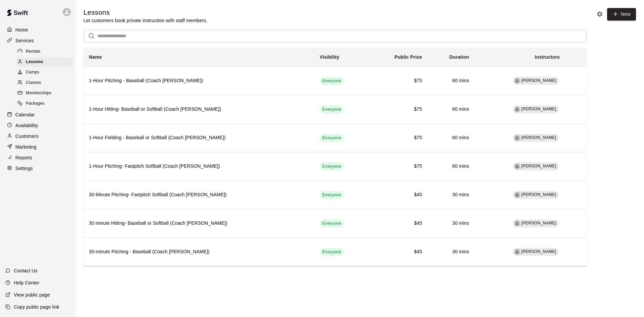 The image size is (644, 317). What do you see at coordinates (45, 93) in the screenshot?
I see `div: Memberships` at bounding box center [45, 93].